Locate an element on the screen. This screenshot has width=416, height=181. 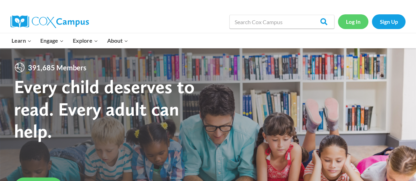
button: Child menu of Learn is located at coordinates (21, 41).